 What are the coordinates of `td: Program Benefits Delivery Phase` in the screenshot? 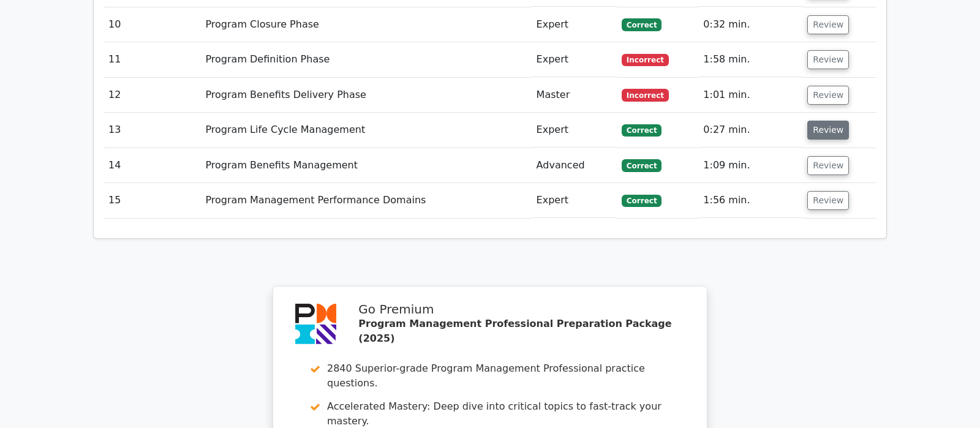 It's located at (366, 95).